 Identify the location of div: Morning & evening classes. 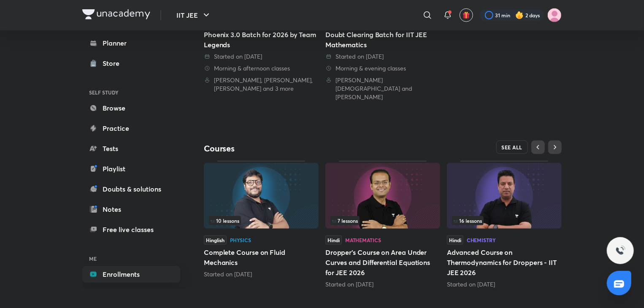
(383, 68).